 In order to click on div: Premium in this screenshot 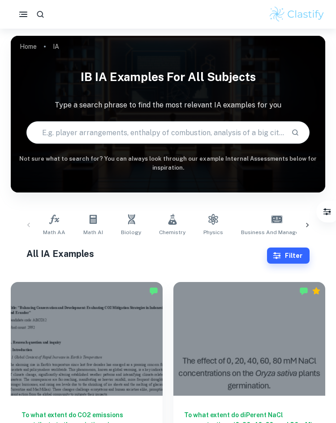, I will do `click(316, 291)`.